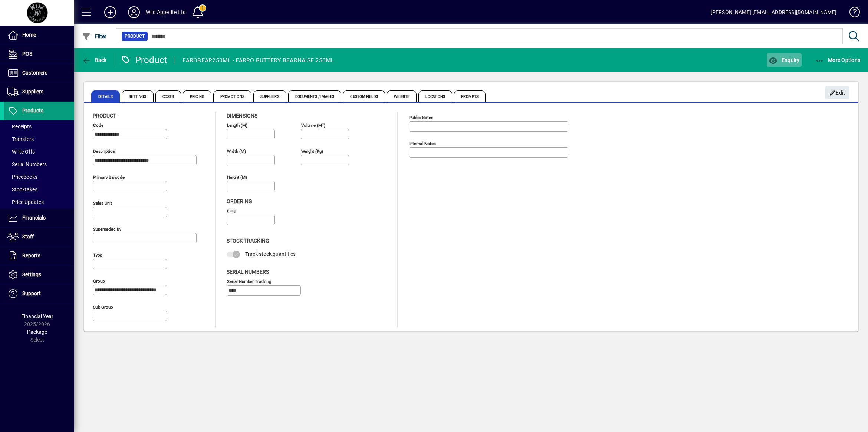 The width and height of the screenshot is (868, 432). What do you see at coordinates (166, 12) in the screenshot?
I see `div: Wild Appetite Ltd` at bounding box center [166, 12].